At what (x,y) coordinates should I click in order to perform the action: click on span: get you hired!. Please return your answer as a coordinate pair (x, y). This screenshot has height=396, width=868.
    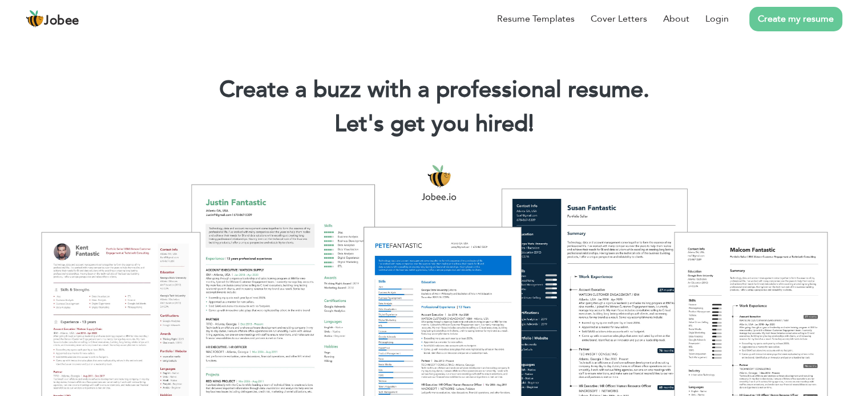
    Looking at the image, I should click on (462, 124).